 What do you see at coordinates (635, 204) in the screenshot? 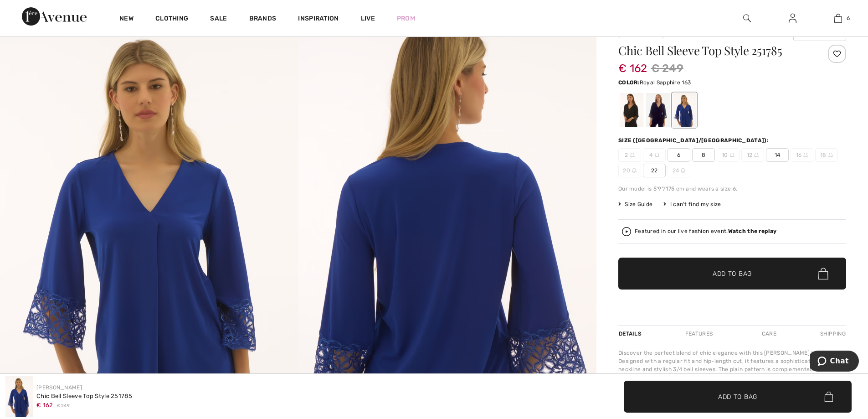
I see `span: Size Guide` at bounding box center [635, 204].